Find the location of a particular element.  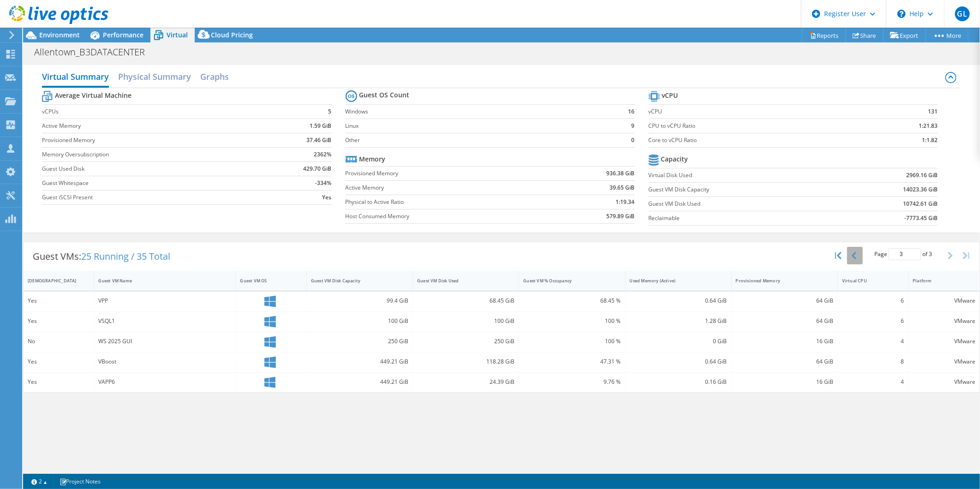

b: -7773.45 GiB is located at coordinates (922, 218).